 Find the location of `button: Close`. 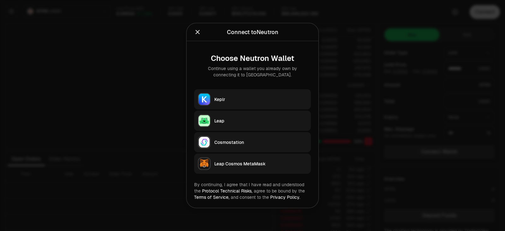

button: Close is located at coordinates (197, 32).